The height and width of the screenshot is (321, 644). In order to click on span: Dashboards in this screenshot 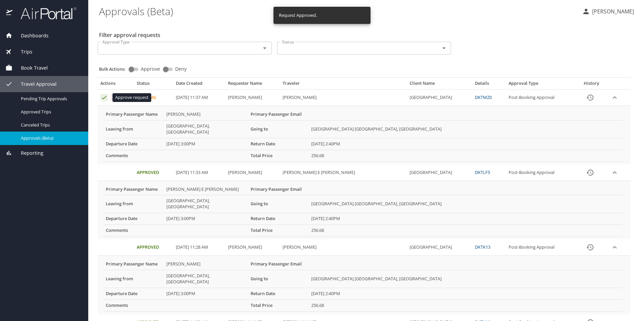, I will do `click(30, 35)`.